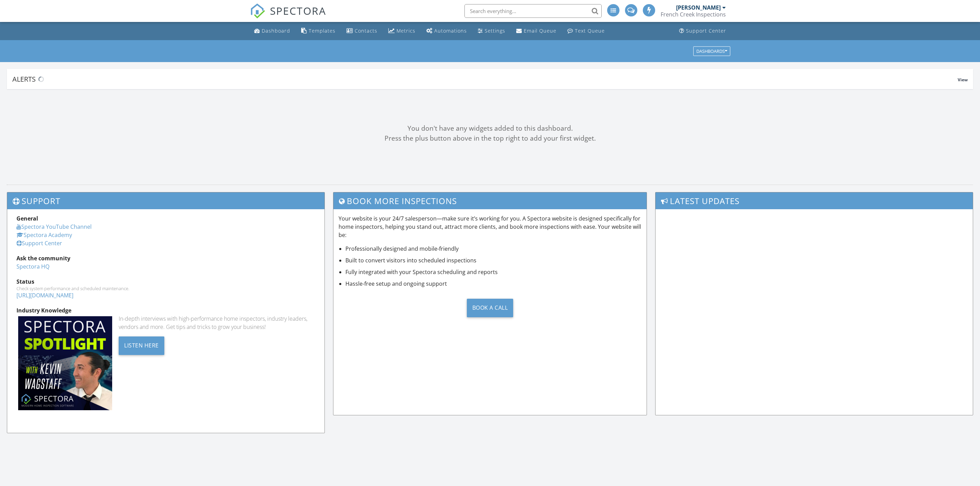 The image size is (980, 486). I want to click on li: Hassle-free setup and ongoing support, so click(493, 284).